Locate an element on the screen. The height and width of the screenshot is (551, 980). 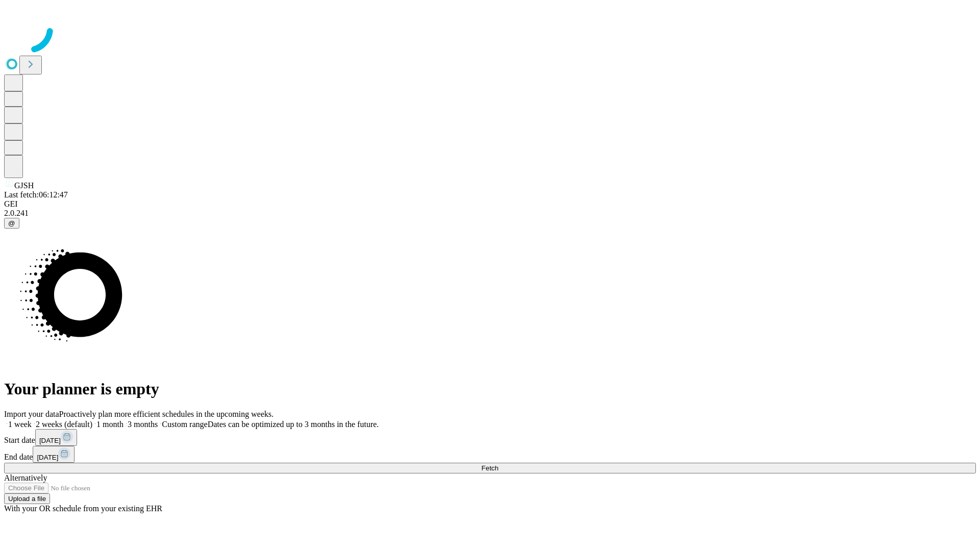
div: End date is located at coordinates (490, 454).